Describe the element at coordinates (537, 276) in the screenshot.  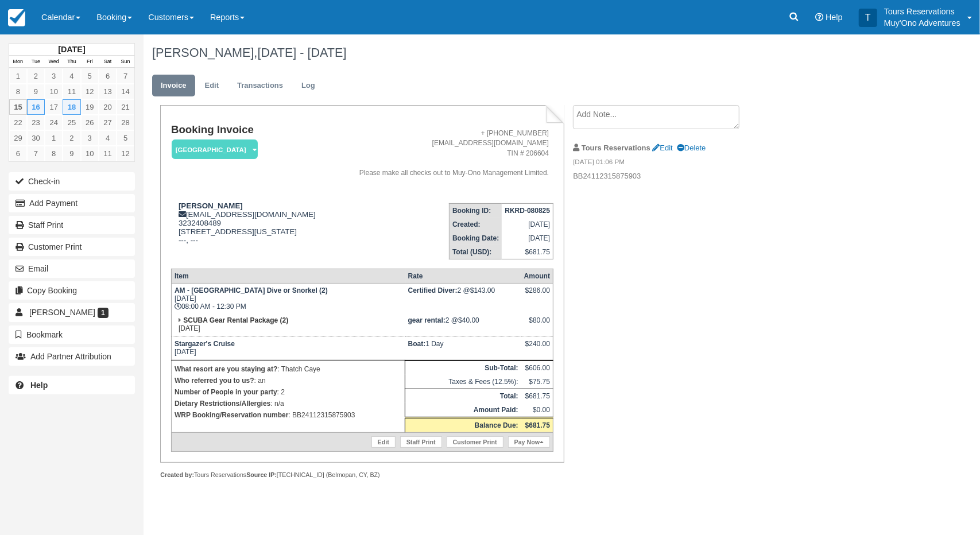
I see `th: Amount` at that location.